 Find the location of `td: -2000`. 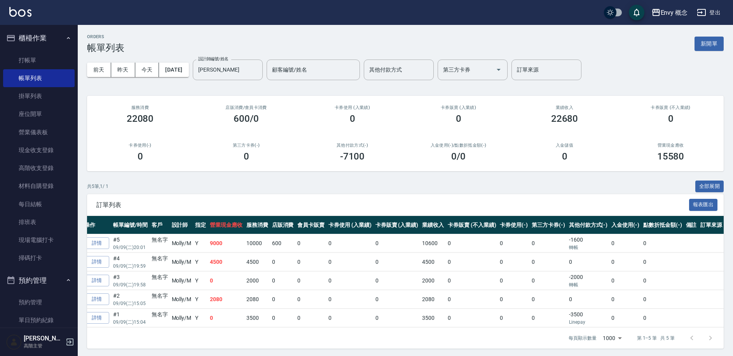

td: -2000 is located at coordinates (588, 280).